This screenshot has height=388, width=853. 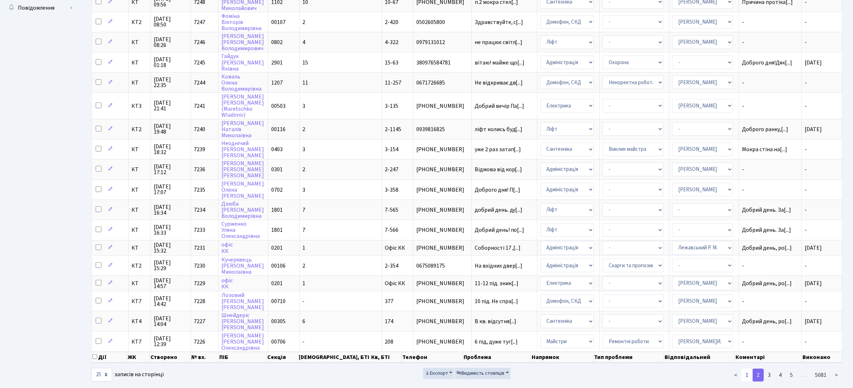 I want to click on span: не працює світл[...], so click(x=498, y=42).